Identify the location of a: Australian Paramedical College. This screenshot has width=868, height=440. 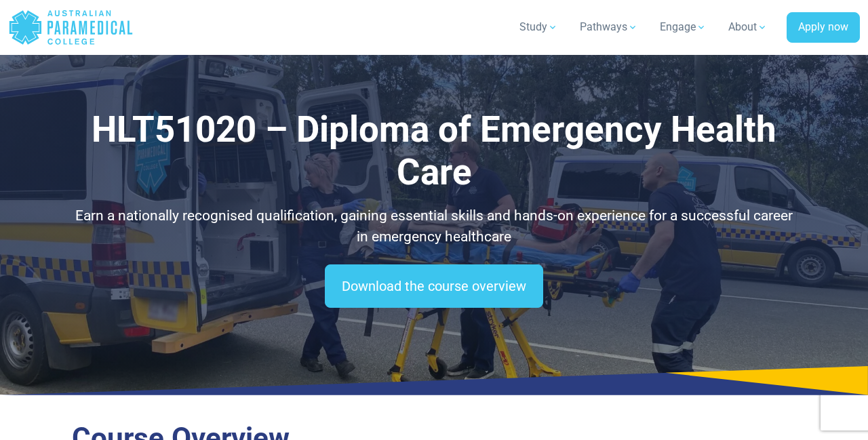
(71, 27).